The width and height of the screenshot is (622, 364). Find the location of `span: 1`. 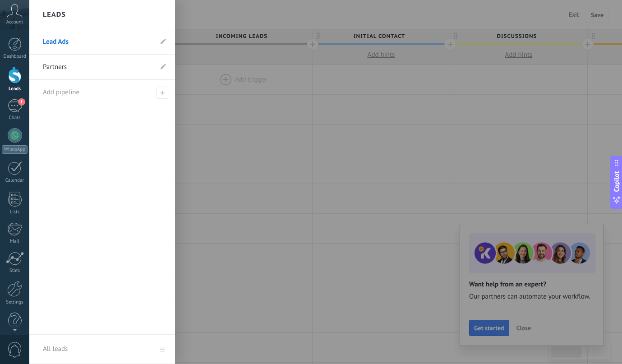

span: 1 is located at coordinates (22, 102).